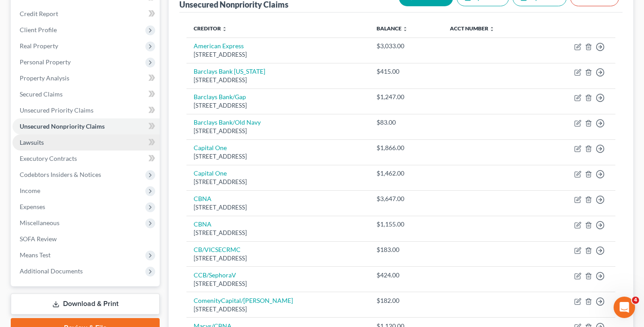 Image resolution: width=644 pixels, height=327 pixels. Describe the element at coordinates (215, 275) in the screenshot. I see `a: CCB/SephoraV` at that location.